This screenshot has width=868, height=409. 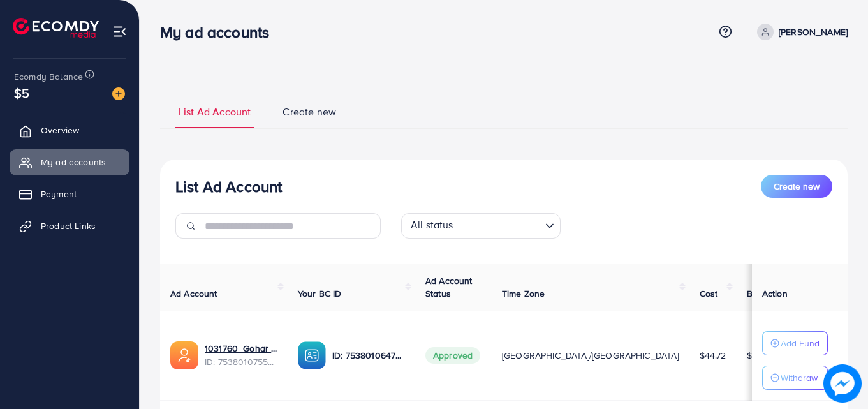 I want to click on a: 1031760_Gohar enterprises_1755079930946, so click(x=241, y=349).